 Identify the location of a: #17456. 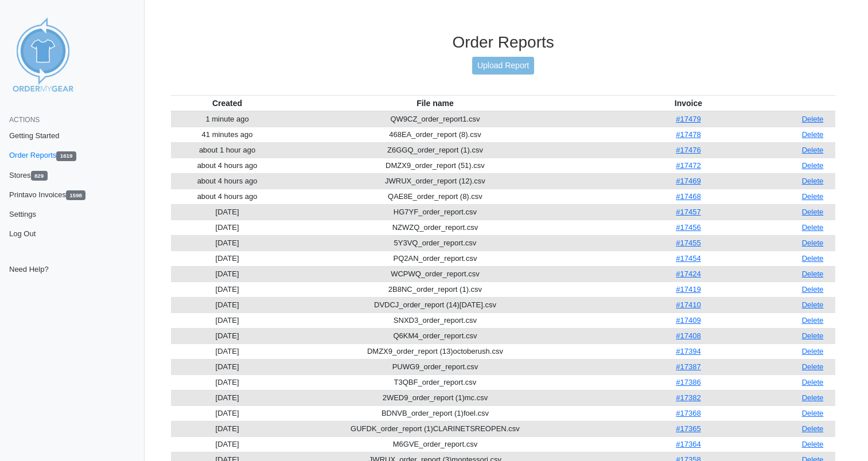
(688, 227).